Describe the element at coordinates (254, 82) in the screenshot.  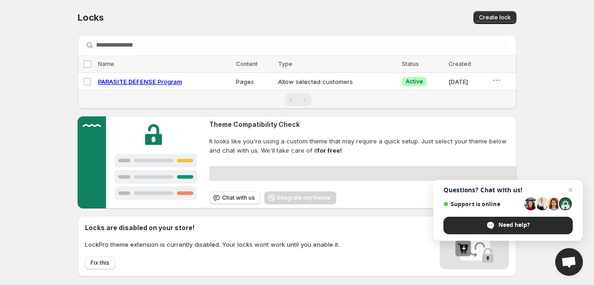
I see `td: Pages` at that location.